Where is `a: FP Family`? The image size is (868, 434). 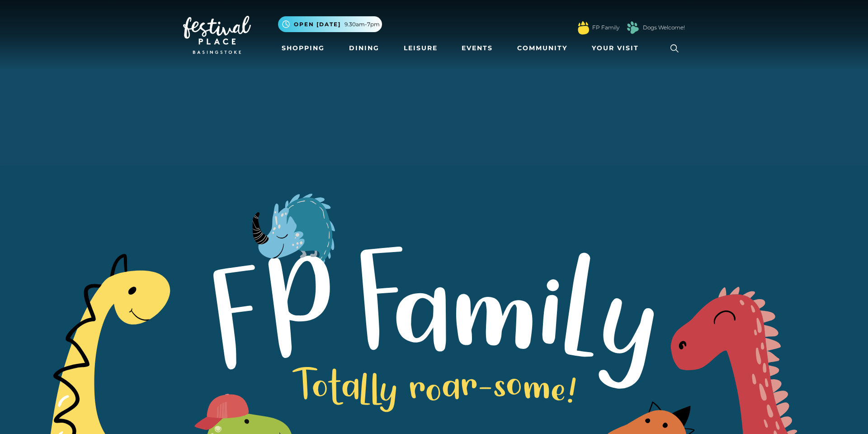 a: FP Family is located at coordinates (606, 28).